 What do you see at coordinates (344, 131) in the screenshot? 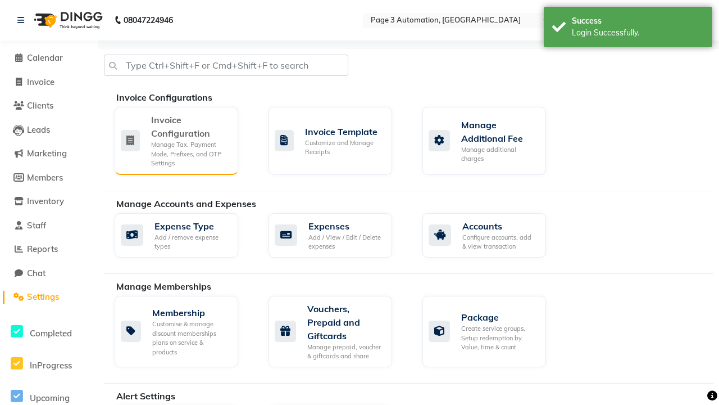
I see `div: Invoice Template` at bounding box center [344, 131].